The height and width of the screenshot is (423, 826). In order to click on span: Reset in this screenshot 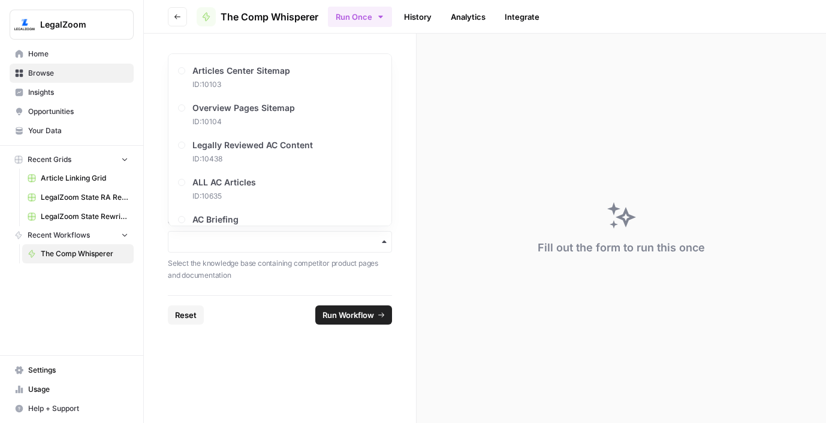, I will do `click(186, 315)`.